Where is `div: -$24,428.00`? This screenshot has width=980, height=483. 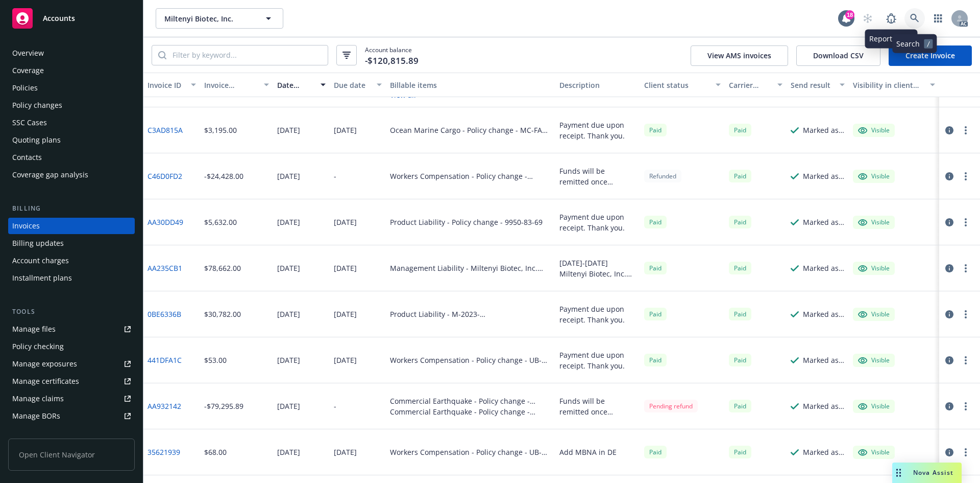 div: -$24,428.00 is located at coordinates (224, 176).